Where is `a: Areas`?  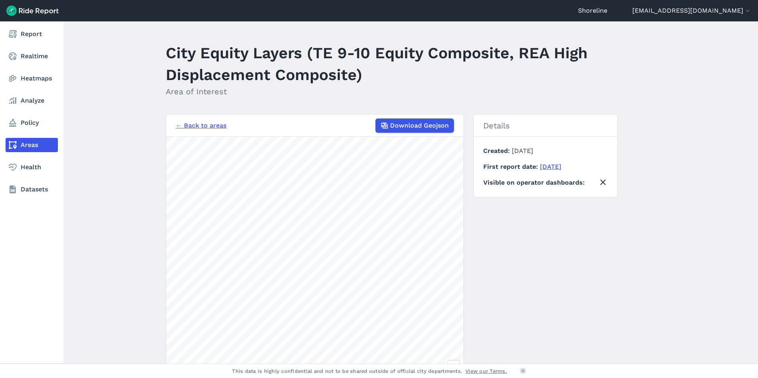
a: Areas is located at coordinates (32, 145).